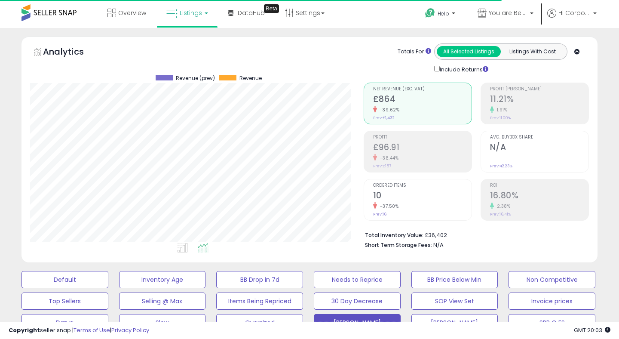 The image size is (619, 339). Describe the element at coordinates (439, 245) in the screenshot. I see `span: N/A` at that location.